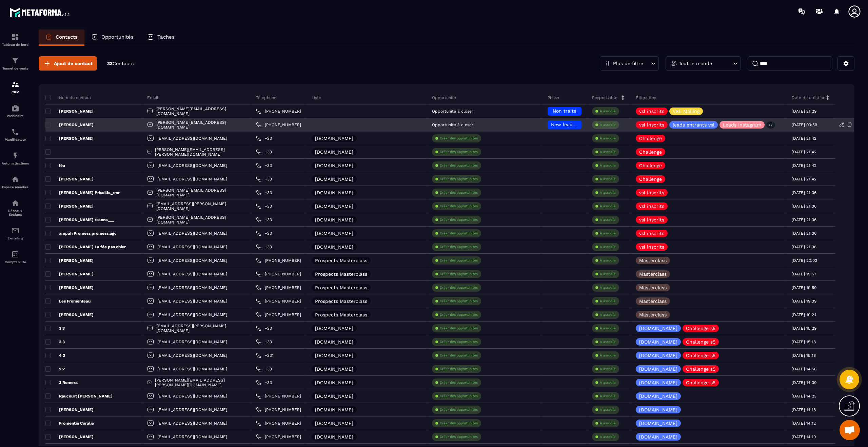 This screenshot has height=447, width=868. Describe the element at coordinates (15, 44) in the screenshot. I see `p: Tableau de bord` at that location.